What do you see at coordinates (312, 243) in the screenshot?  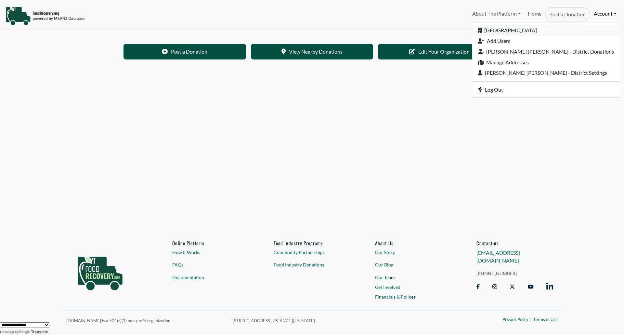 I see `h6: Food Industry Programs` at bounding box center [312, 243].